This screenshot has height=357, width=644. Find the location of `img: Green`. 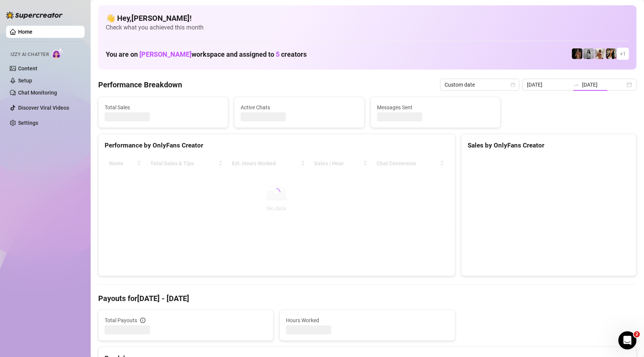

img: Green is located at coordinates (600, 53).